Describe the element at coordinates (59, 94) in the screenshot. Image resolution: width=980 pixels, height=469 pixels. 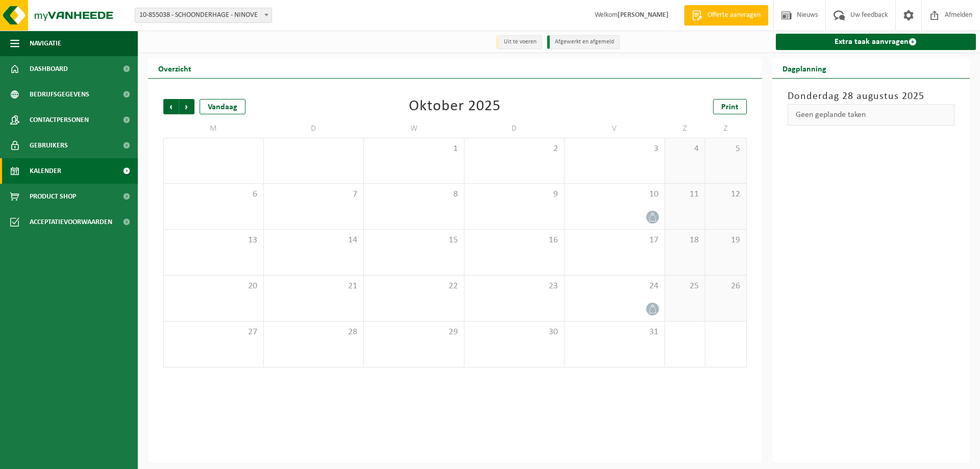
I see `span: Bedrijfsgegevens` at that location.